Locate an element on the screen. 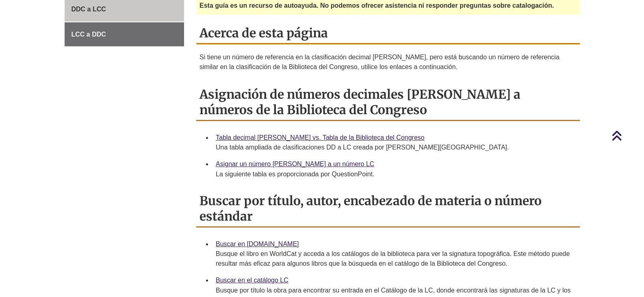 Image resolution: width=644 pixels, height=297 pixels. font: Buscar por título, autor, encabezado de materia o número estándar is located at coordinates (371, 209).